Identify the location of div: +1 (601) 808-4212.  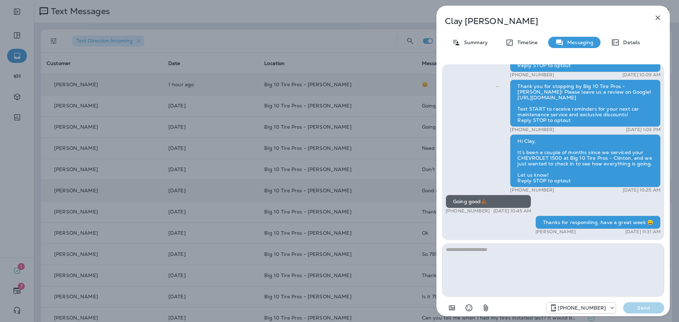
(581, 308).